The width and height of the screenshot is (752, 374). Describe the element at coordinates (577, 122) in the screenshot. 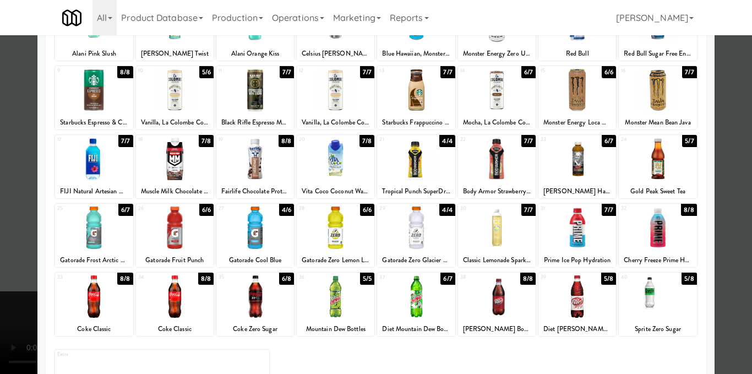

I see `div: Monster Energy Loca Moca` at that location.